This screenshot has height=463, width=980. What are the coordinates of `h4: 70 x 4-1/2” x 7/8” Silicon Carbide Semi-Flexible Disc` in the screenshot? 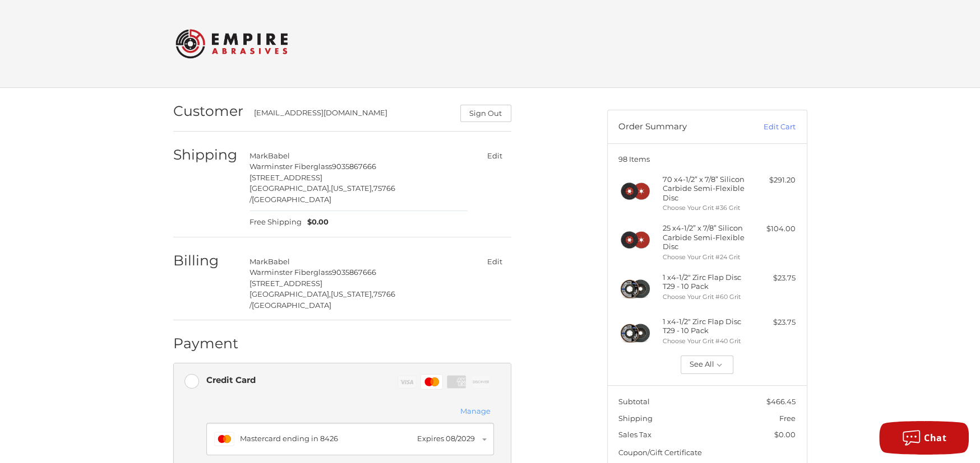 It's located at (705, 188).